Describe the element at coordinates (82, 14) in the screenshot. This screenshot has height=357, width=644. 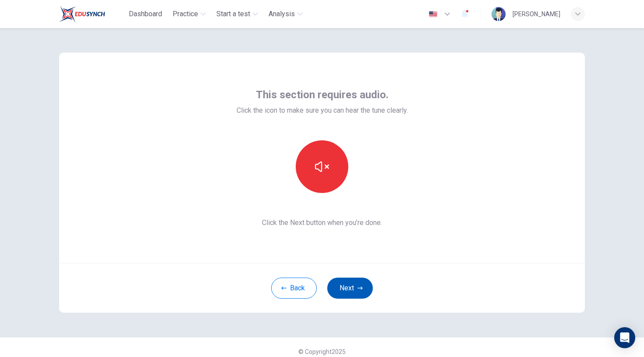
I see `img: EduSynch logo` at that location.